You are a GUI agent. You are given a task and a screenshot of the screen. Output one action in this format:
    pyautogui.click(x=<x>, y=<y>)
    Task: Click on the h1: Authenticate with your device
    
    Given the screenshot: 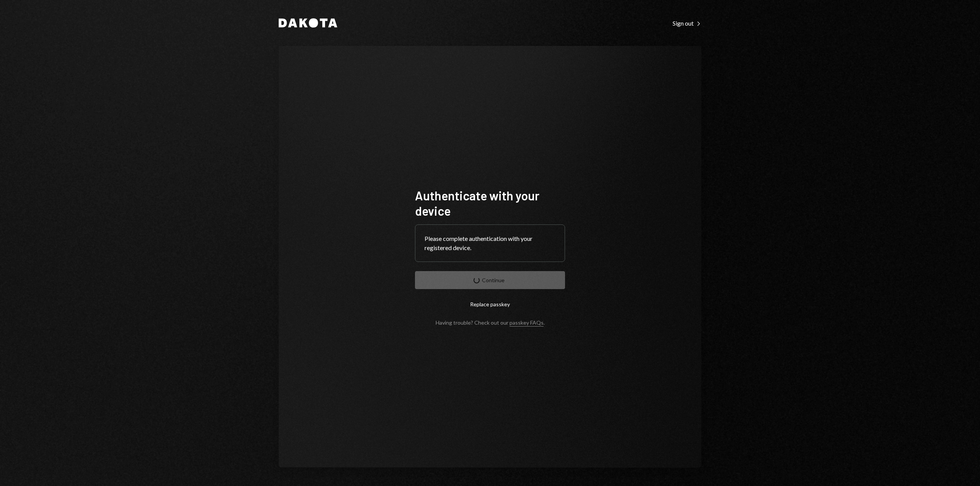 What is the action you would take?
    pyautogui.click(x=490, y=203)
    